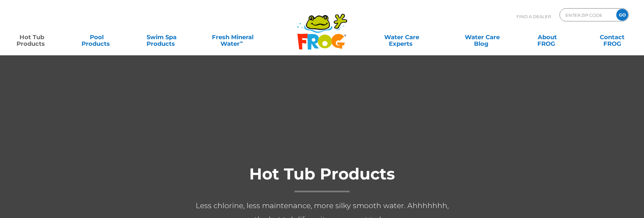 The image size is (644, 218). I want to click on a: Water CareExperts, so click(402, 37).